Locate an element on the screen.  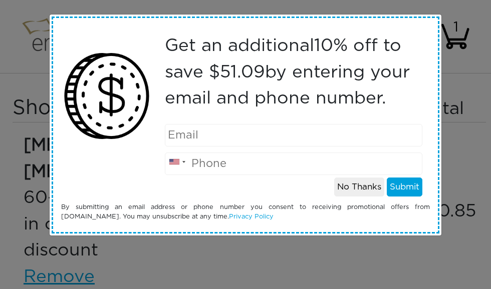
span: 51.09 is located at coordinates (242, 72).